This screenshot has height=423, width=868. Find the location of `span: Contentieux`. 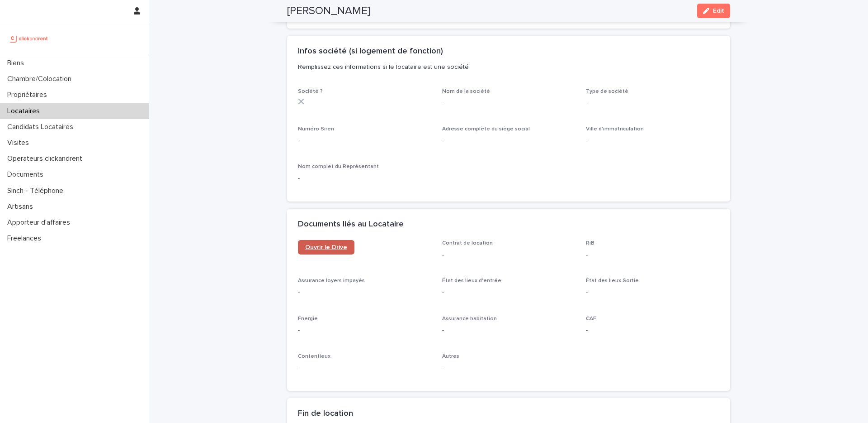

span: Contentieux is located at coordinates (314, 356).